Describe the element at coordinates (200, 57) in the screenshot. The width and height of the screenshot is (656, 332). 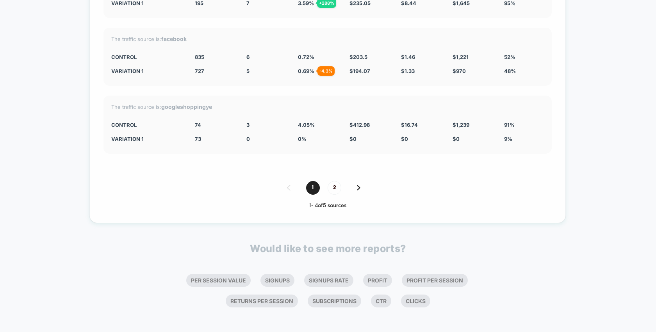
I see `span: 835` at that location.